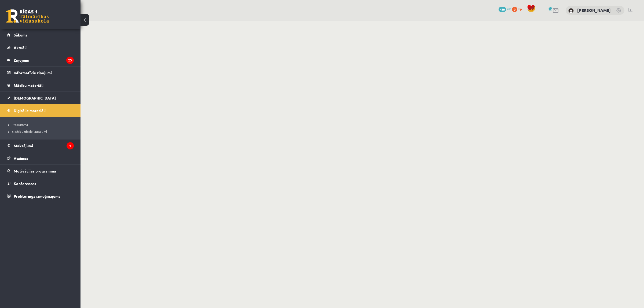  I want to click on a: Ziņojumi23, so click(40, 60).